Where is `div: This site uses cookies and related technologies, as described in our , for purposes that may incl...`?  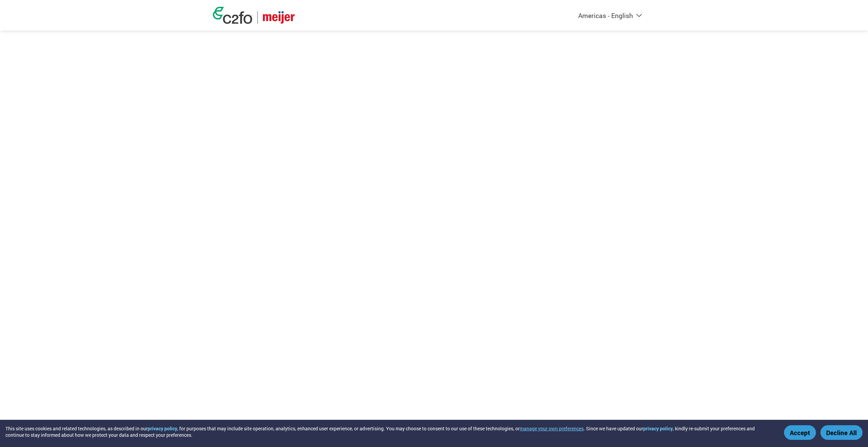 div: This site uses cookies and related technologies, as described in our , for purposes that may incl... is located at coordinates (390, 431).